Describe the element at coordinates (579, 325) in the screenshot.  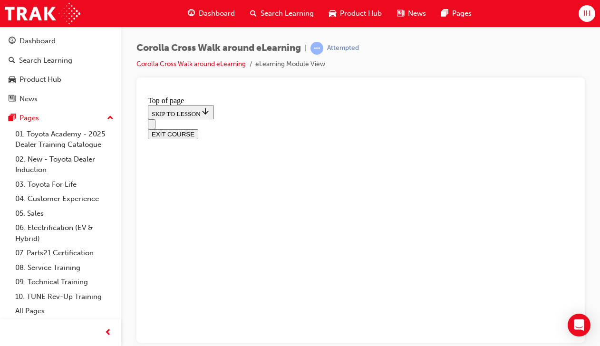
I see `div: Open Intercom Messenger` at that location.